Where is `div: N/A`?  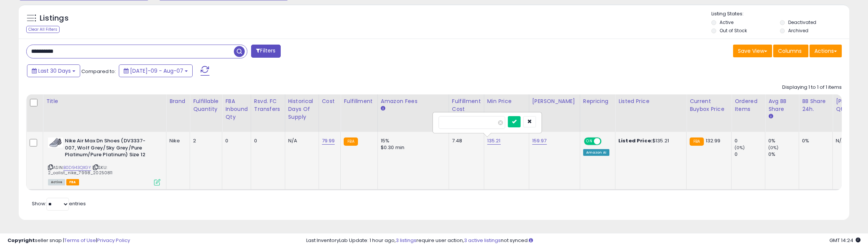
div: N/A is located at coordinates (301, 141).